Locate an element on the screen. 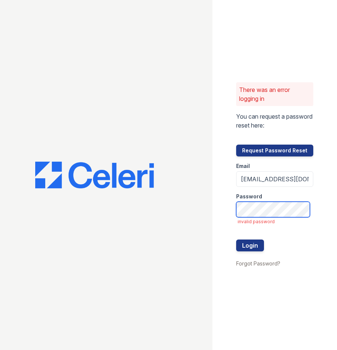 Image resolution: width=337 pixels, height=350 pixels. label: Email is located at coordinates (243, 166).